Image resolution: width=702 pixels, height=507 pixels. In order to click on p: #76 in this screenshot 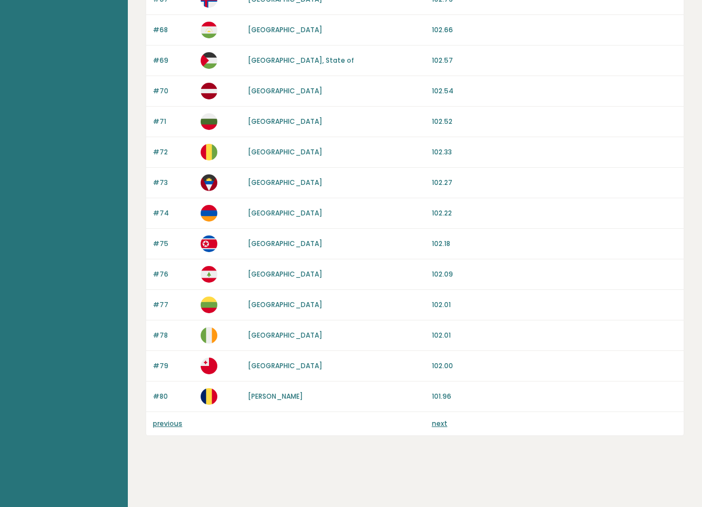, I will do `click(173, 275)`.